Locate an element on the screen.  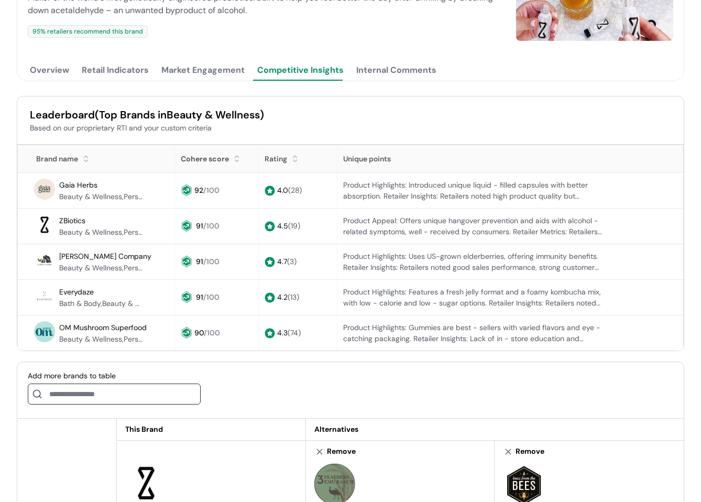
span: 90 is located at coordinates (199, 333).